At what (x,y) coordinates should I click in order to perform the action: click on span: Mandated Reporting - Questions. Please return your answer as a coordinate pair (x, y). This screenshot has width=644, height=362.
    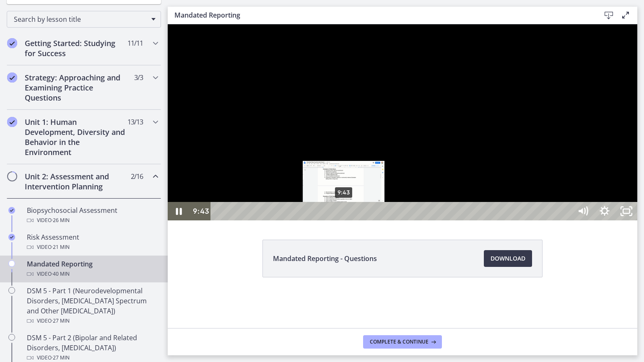
    Looking at the image, I should click on (325, 259).